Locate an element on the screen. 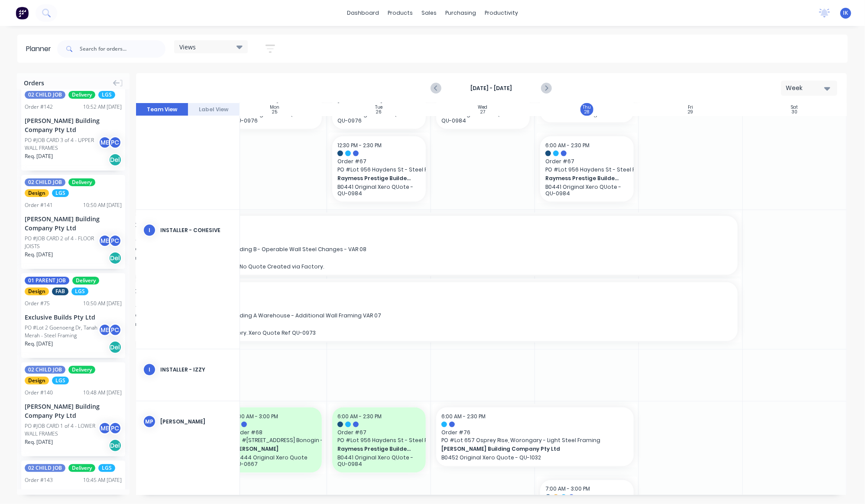 The height and width of the screenshot is (504, 865). span: Alder Constructions is located at coordinates (400, 258).